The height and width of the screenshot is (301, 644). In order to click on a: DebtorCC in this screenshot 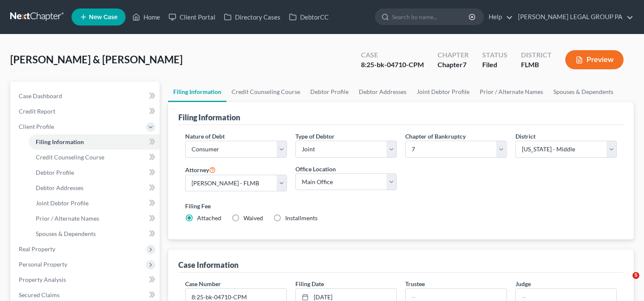, I will do `click(308, 17)`.